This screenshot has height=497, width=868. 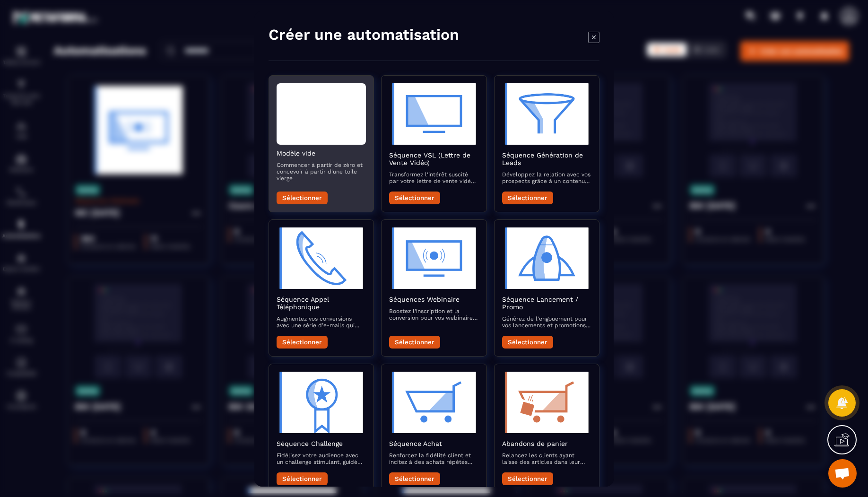 What do you see at coordinates (547, 159) in the screenshot?
I see `h2: Séquence Génération de Leads` at bounding box center [547, 159].